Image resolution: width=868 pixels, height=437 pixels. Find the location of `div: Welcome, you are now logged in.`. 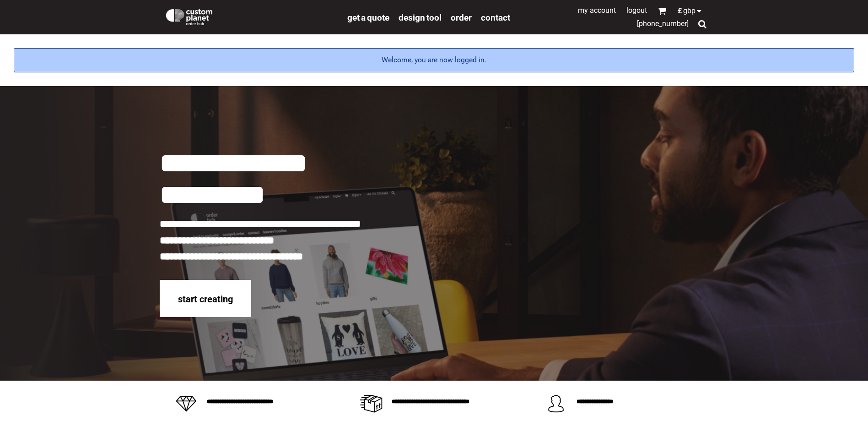

div: Welcome, you are now logged in. is located at coordinates (434, 60).